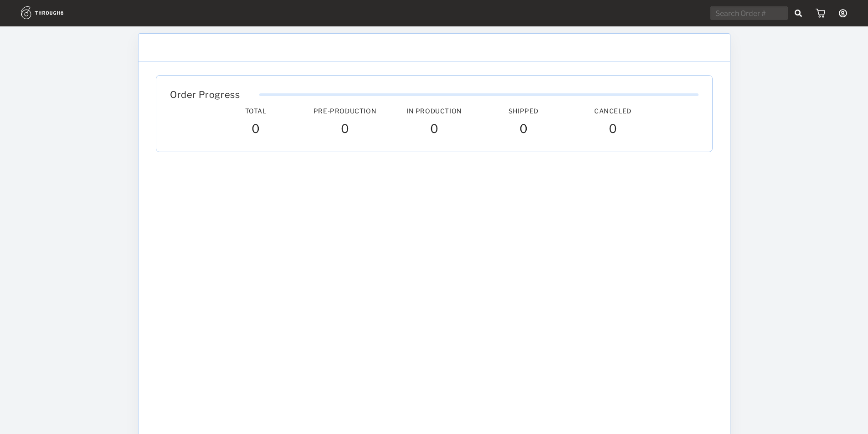  What do you see at coordinates (52, 13) in the screenshot?
I see `img: logo.1c10ca64.svg` at bounding box center [52, 13].